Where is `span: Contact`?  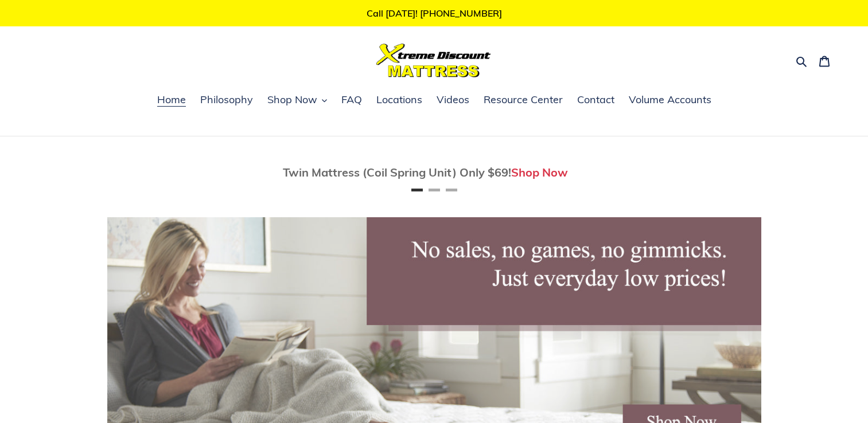 span: Contact is located at coordinates (595, 100).